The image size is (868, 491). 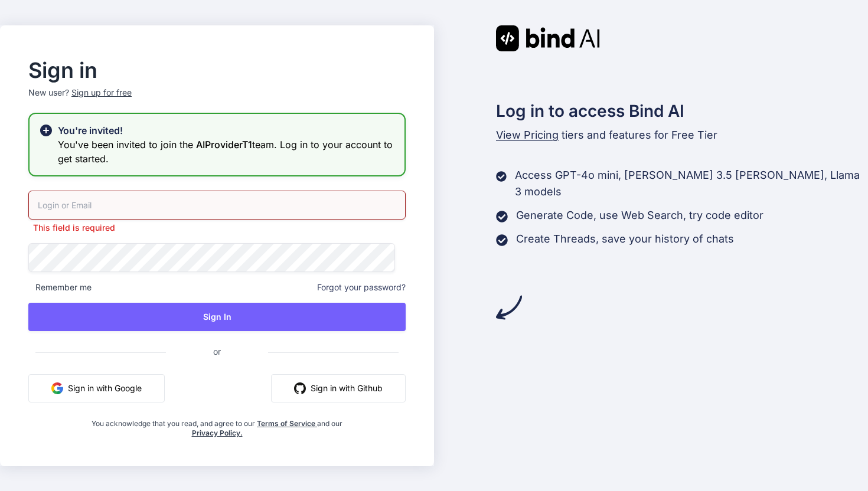 What do you see at coordinates (527, 134) in the screenshot?
I see `span: View Pricing` at bounding box center [527, 134].